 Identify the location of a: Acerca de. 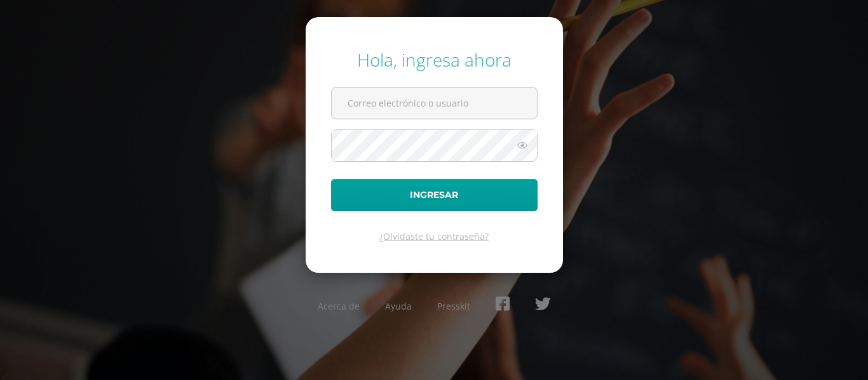
(339, 306).